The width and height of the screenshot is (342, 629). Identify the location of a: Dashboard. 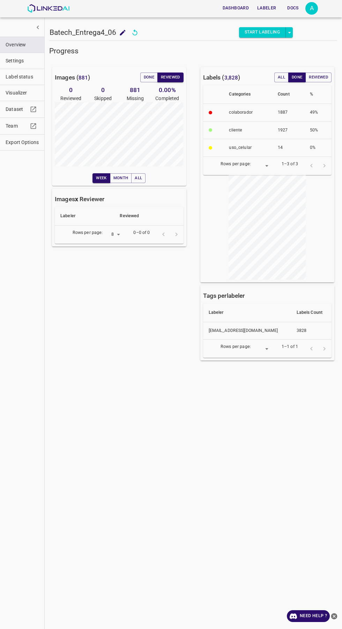
(235, 8).